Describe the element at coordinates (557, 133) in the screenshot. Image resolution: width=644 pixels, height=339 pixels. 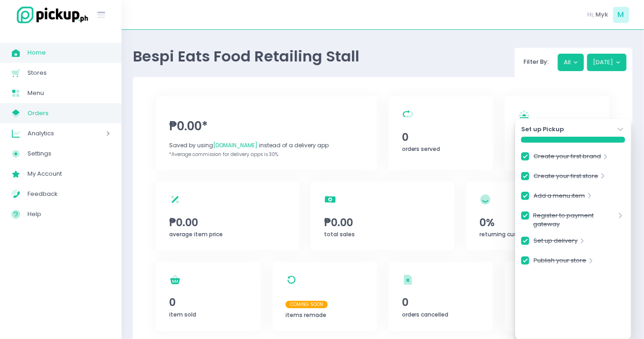
I see `a: 0orders` at that location.